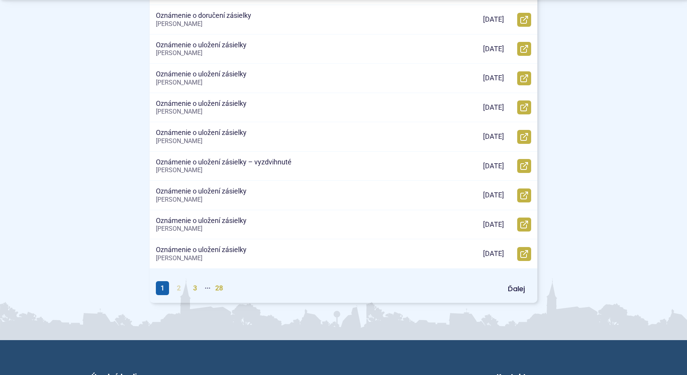 This screenshot has width=687, height=375. Describe the element at coordinates (179, 288) in the screenshot. I see `a: 2` at that location.